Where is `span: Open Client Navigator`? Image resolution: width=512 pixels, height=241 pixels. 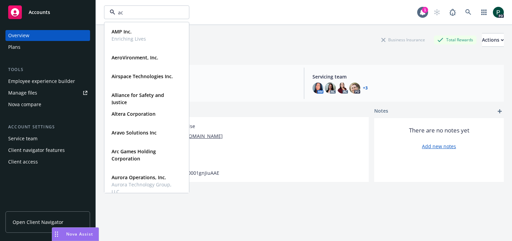
span: Open Client Navigator is located at coordinates (38, 222).